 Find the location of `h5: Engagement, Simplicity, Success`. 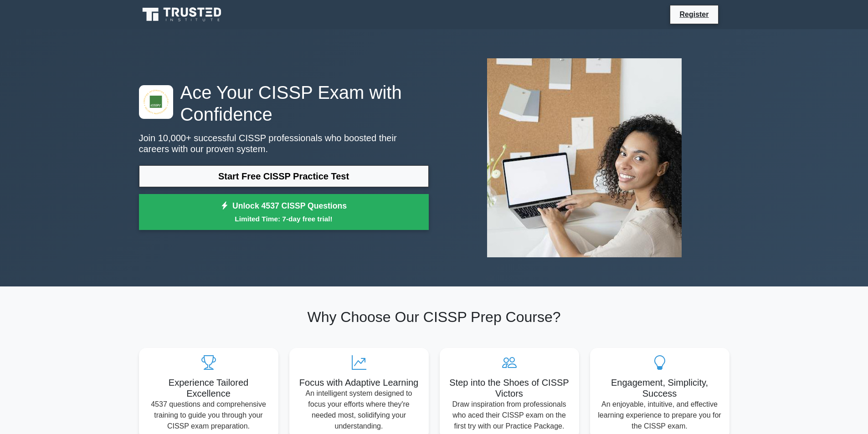

h5: Engagement, Simplicity, Success is located at coordinates (660, 388).